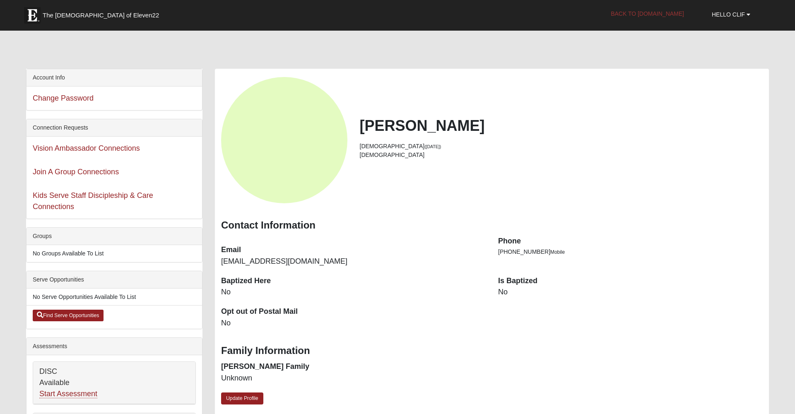 The image size is (795, 414). What do you see at coordinates (353, 281) in the screenshot?
I see `dt: Baptized Here` at bounding box center [353, 281].